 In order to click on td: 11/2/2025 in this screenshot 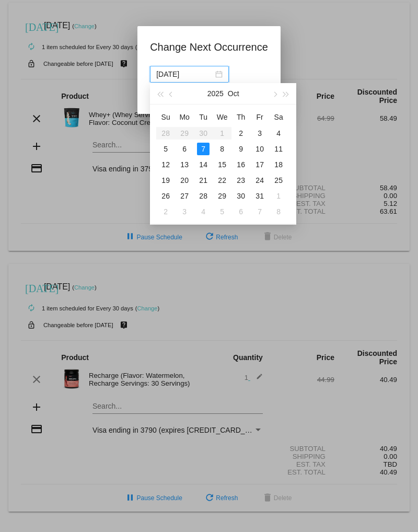, I will do `click(165, 211)`.